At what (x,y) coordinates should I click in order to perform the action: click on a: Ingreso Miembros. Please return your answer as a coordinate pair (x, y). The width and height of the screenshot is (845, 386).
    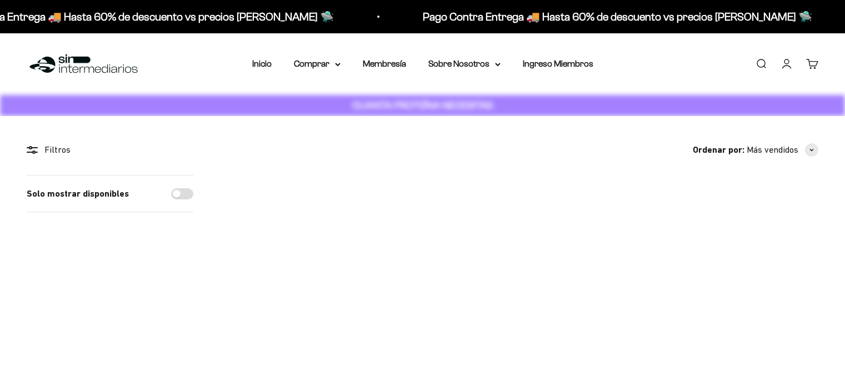
    Looking at the image, I should click on (557, 63).